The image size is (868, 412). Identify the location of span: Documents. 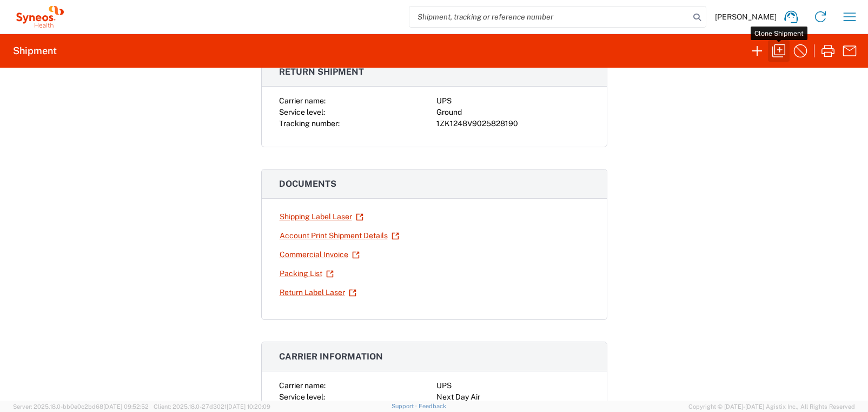
(308, 184).